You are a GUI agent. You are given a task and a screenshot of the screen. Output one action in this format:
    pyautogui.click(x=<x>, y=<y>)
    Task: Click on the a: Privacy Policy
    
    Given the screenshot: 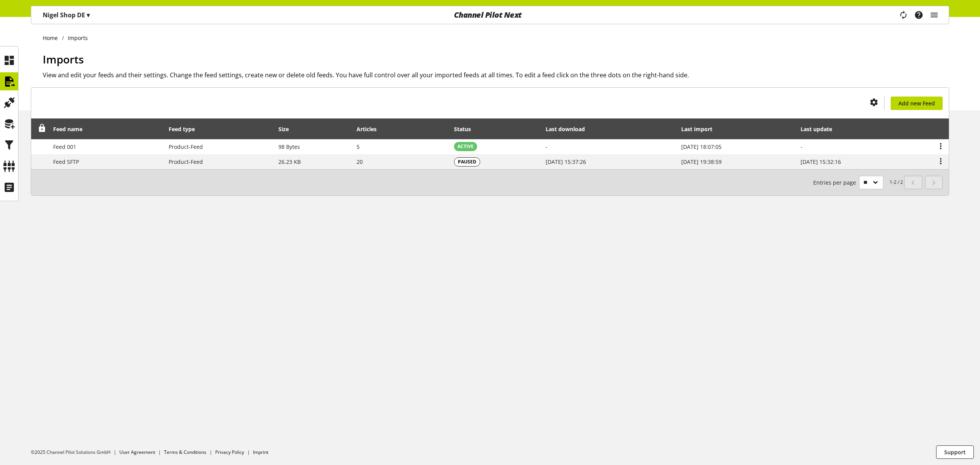 What is the action you would take?
    pyautogui.click(x=230, y=452)
    